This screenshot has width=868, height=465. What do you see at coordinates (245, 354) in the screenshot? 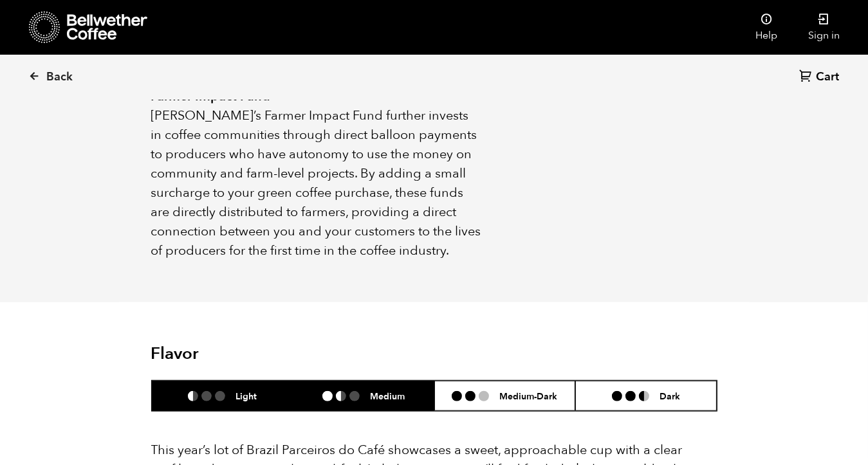
I see `h2: Flavor` at bounding box center [245, 354].